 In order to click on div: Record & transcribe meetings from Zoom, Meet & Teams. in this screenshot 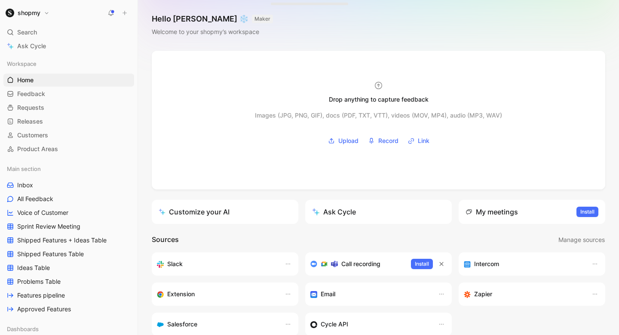, I will do `click(357, 264)`.